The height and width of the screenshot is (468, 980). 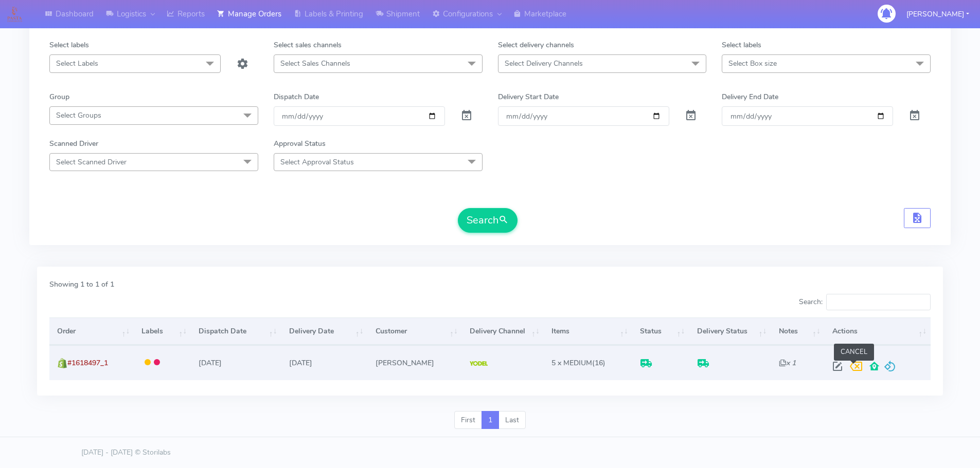 I want to click on span: 5 x MEDIUM, so click(x=572, y=363).